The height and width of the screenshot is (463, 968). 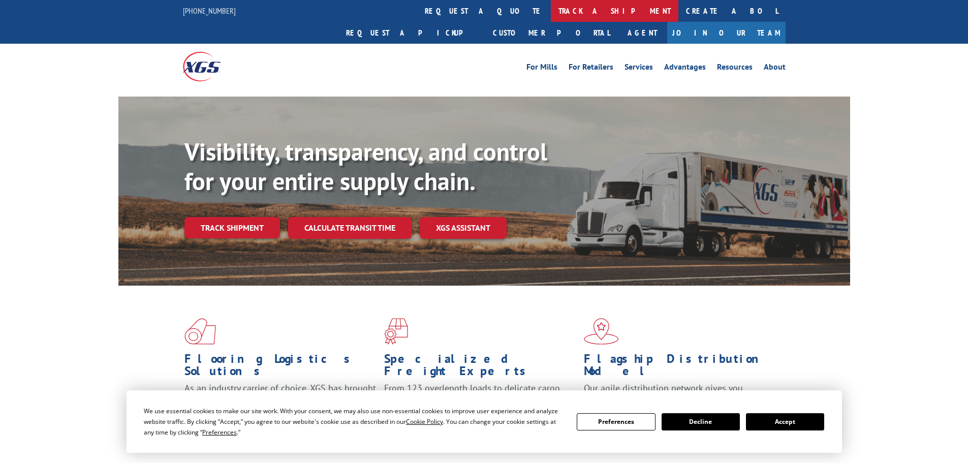 What do you see at coordinates (685, 69) in the screenshot?
I see `a: Advantages` at bounding box center [685, 69].